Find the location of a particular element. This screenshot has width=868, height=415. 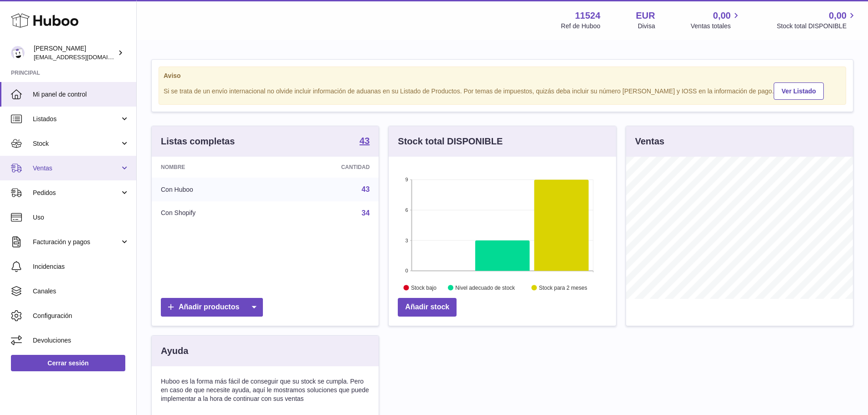

text: 6 is located at coordinates (407, 210).